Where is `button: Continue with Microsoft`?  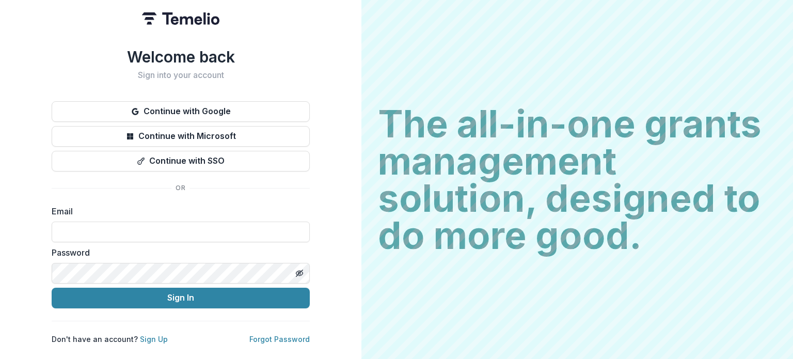
button: Continue with Microsoft is located at coordinates (181, 136).